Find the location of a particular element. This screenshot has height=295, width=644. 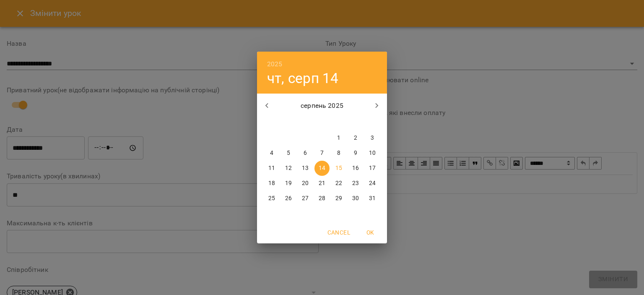

button: OK is located at coordinates (370, 233).